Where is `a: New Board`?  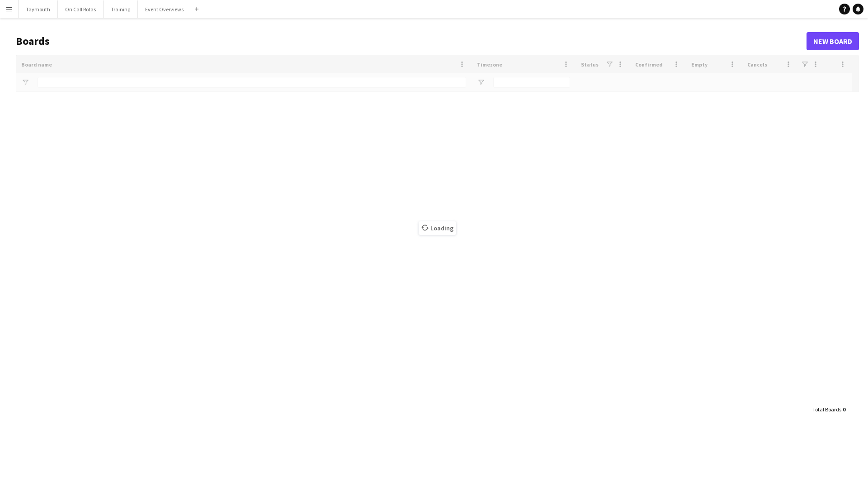
a: New Board is located at coordinates (833, 41).